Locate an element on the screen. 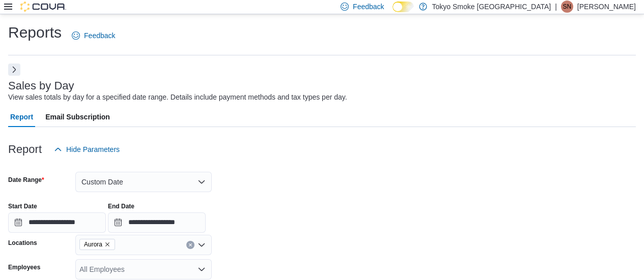 This screenshot has width=644, height=280. button: Next is located at coordinates (14, 69).